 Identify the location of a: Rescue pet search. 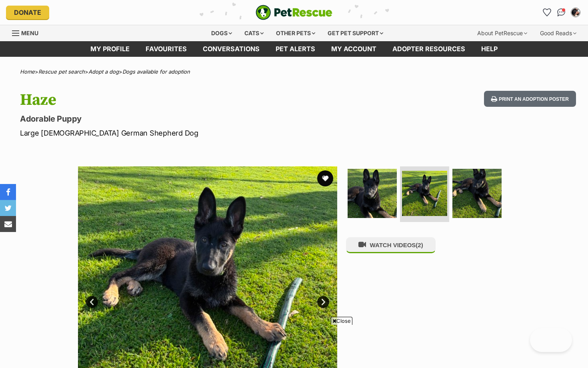
(62, 71).